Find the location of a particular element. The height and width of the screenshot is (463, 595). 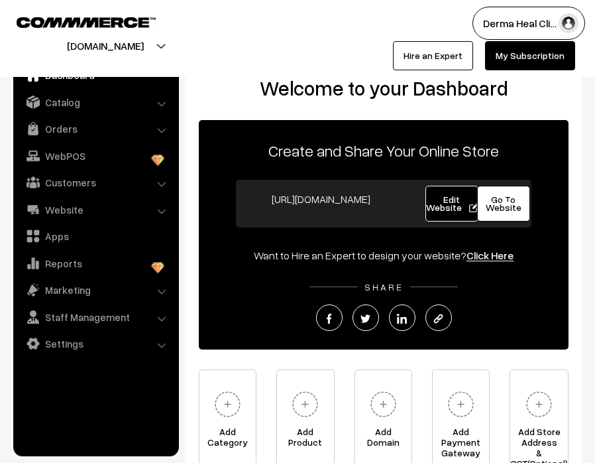

a: WebPOS is located at coordinates (95, 156).